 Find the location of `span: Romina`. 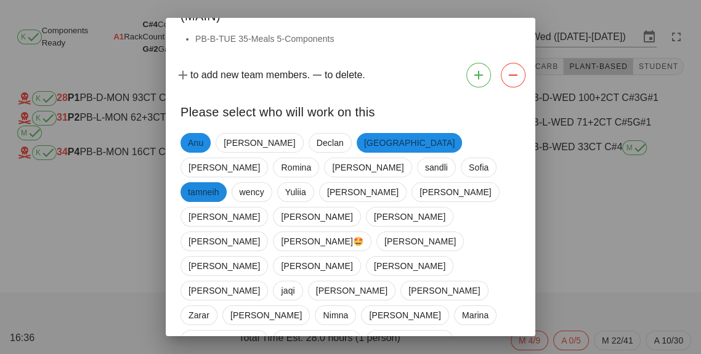

span: Romina is located at coordinates (296, 168).